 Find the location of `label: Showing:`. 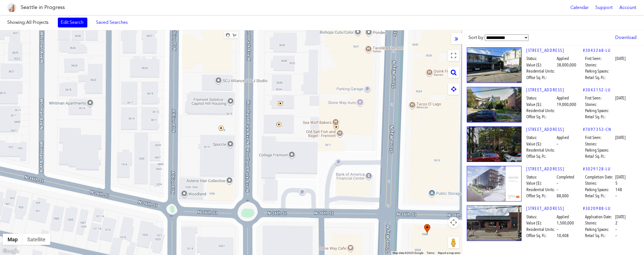

label: Showing: is located at coordinates (30, 23).